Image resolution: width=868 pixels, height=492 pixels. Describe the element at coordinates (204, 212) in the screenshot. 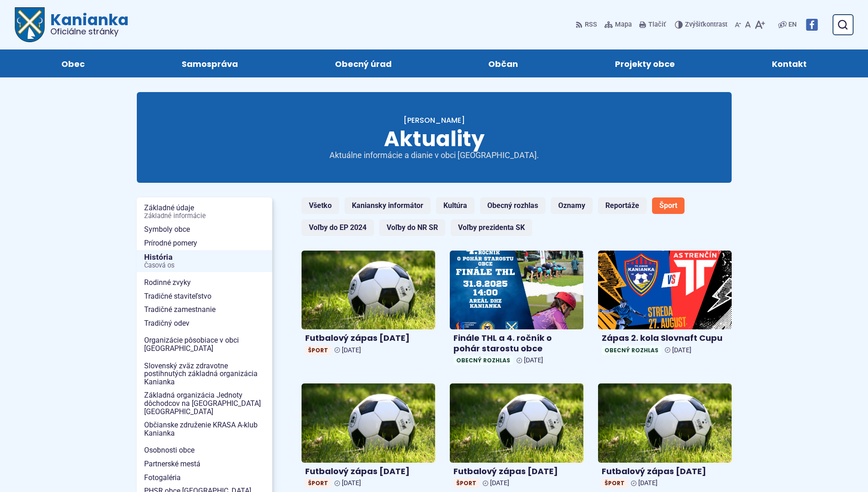

I see `a: Základné údajeZákladné informácie` at that location.